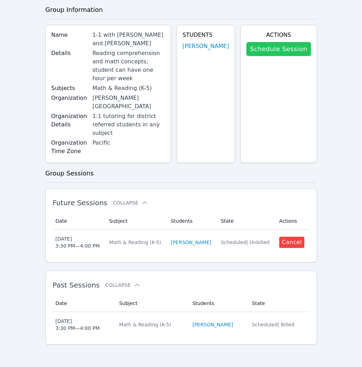 This screenshot has height=367, width=362. Describe the element at coordinates (292, 242) in the screenshot. I see `button: Cancel` at that location.